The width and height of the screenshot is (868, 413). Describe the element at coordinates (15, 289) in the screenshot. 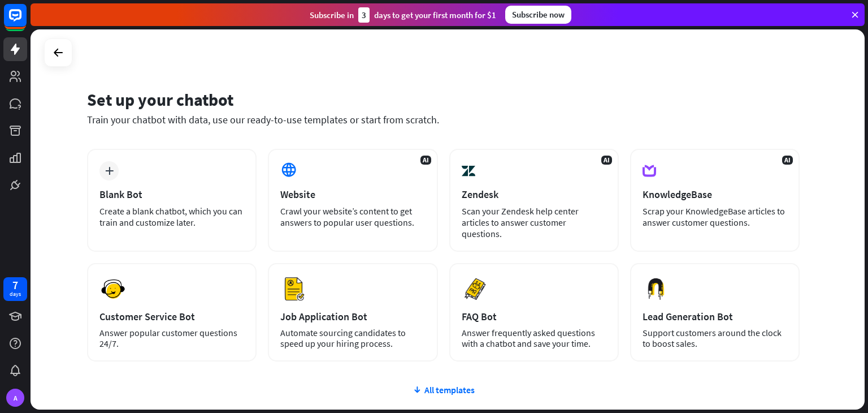

I see `a: 7 days` at that location.